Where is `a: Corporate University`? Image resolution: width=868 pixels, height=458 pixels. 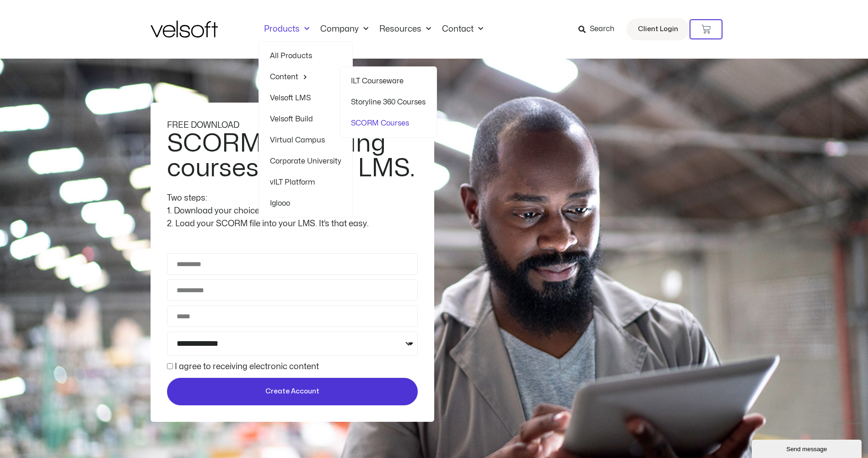
a: Corporate University is located at coordinates (306, 161).